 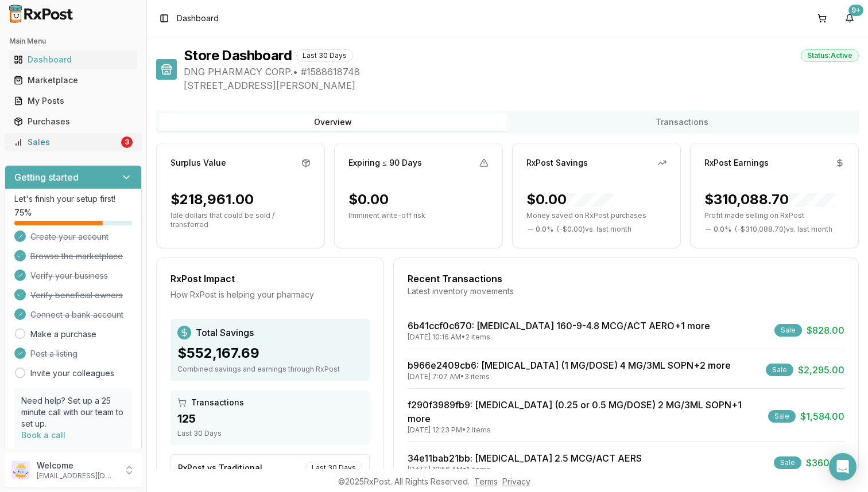 I want to click on p: Need help? Set up a 25 minute call with our team to set up., so click(x=73, y=412).